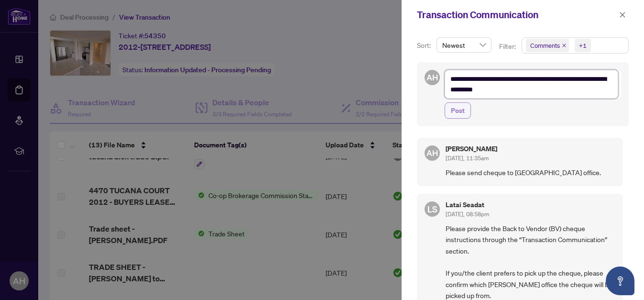  What do you see at coordinates (464, 45) in the screenshot?
I see `span: Newest` at bounding box center [464, 45].